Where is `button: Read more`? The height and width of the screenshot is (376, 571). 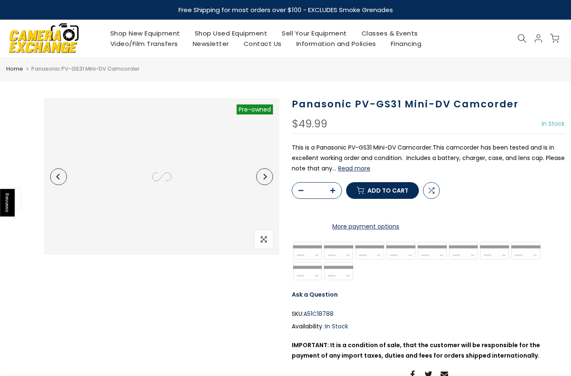 button: Read more is located at coordinates (354, 168).